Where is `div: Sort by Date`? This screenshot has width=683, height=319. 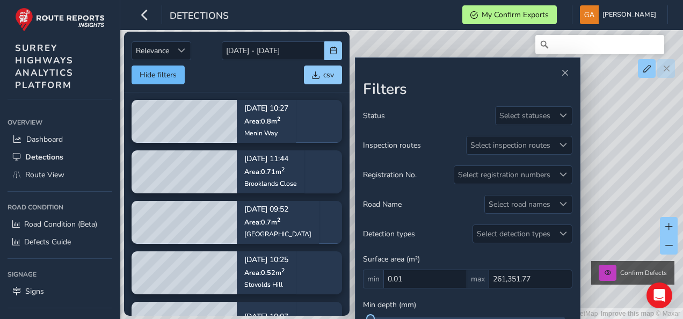
div: Sort by Date is located at coordinates (182, 50).